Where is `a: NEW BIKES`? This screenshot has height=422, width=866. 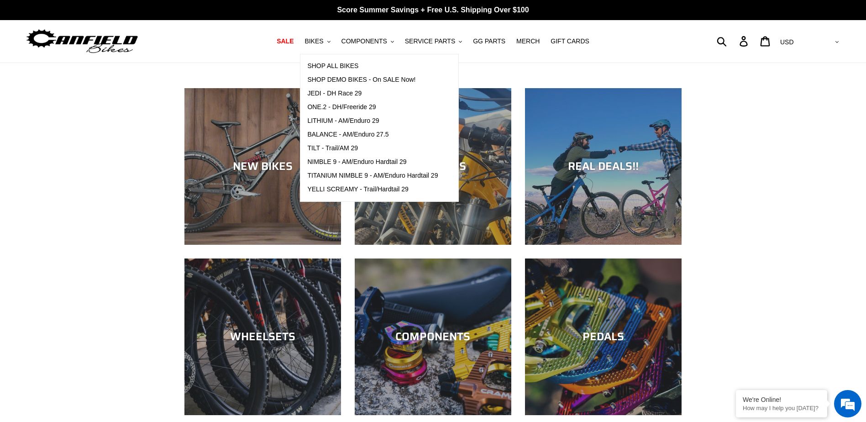 a: NEW BIKES is located at coordinates (262, 166).